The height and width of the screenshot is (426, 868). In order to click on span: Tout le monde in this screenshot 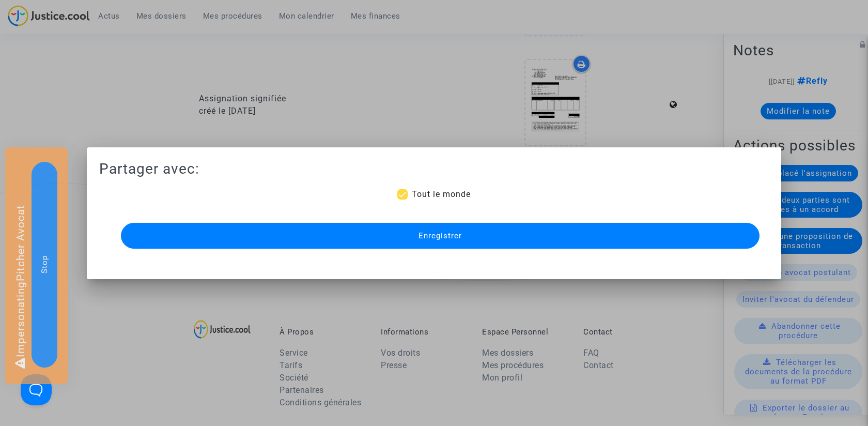, I will do `click(441, 194)`.